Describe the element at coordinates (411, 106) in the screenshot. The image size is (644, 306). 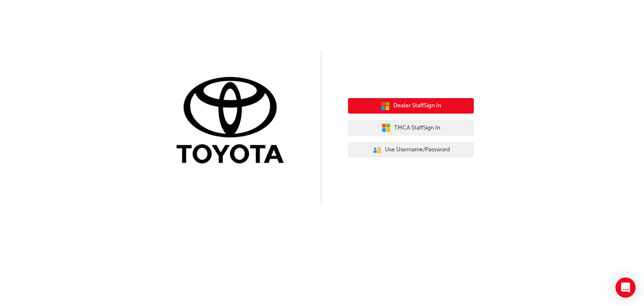
I see `button: Dealer StaffSign In` at that location.